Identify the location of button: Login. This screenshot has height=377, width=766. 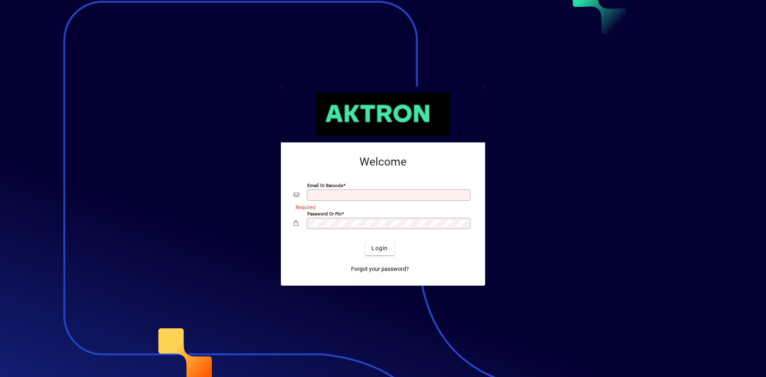
(379, 248).